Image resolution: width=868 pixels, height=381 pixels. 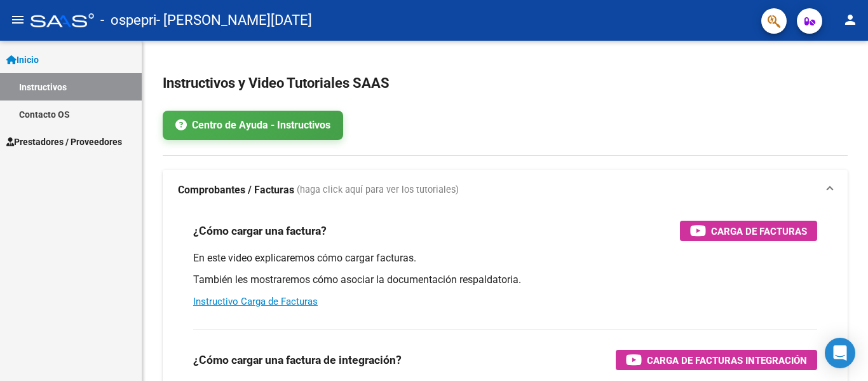 I want to click on div: Open Intercom Messenger, so click(x=840, y=353).